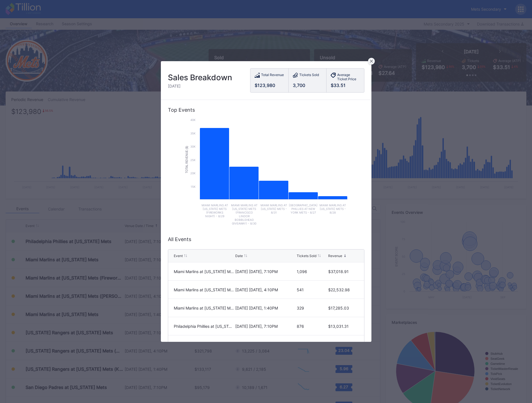  Describe the element at coordinates (193, 173) in the screenshot. I see `text: 20k` at that location.